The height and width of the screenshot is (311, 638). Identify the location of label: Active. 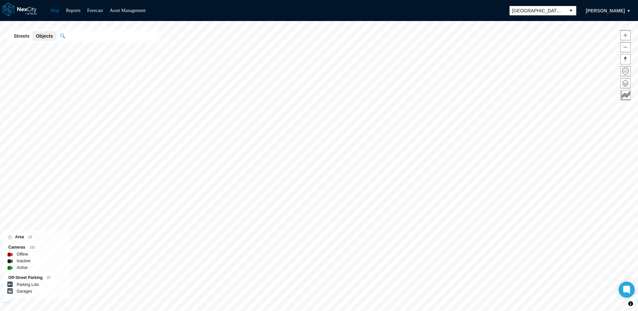
(22, 267).